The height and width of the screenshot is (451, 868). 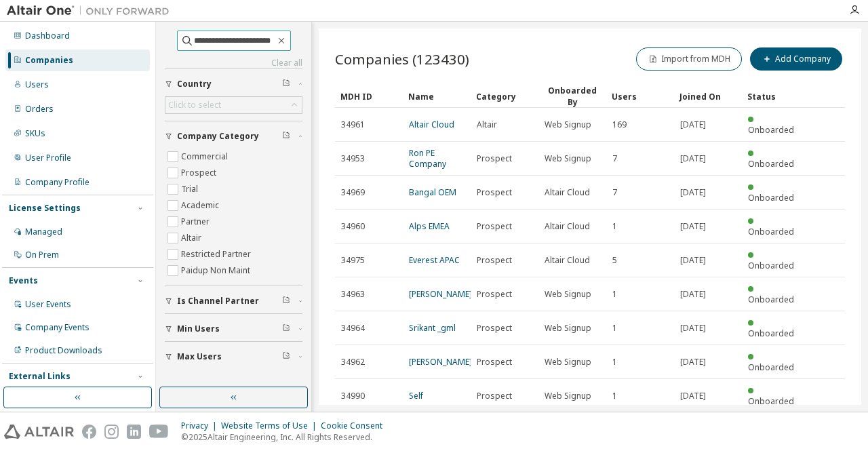 What do you see at coordinates (233, 63) in the screenshot?
I see `a: Clear all` at bounding box center [233, 63].